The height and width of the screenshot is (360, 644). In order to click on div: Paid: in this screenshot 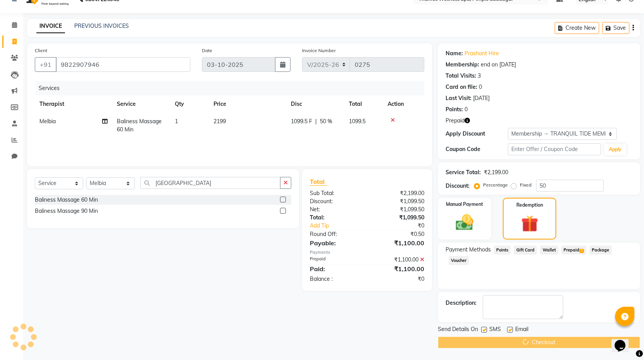, I will do `click(336, 269)`.